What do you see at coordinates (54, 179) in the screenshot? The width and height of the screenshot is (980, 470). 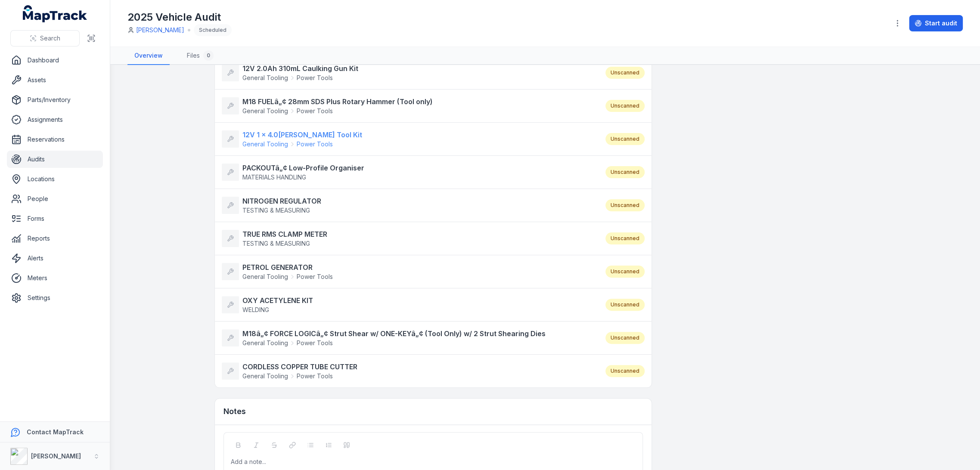 I see `a: Locations` at bounding box center [54, 179].